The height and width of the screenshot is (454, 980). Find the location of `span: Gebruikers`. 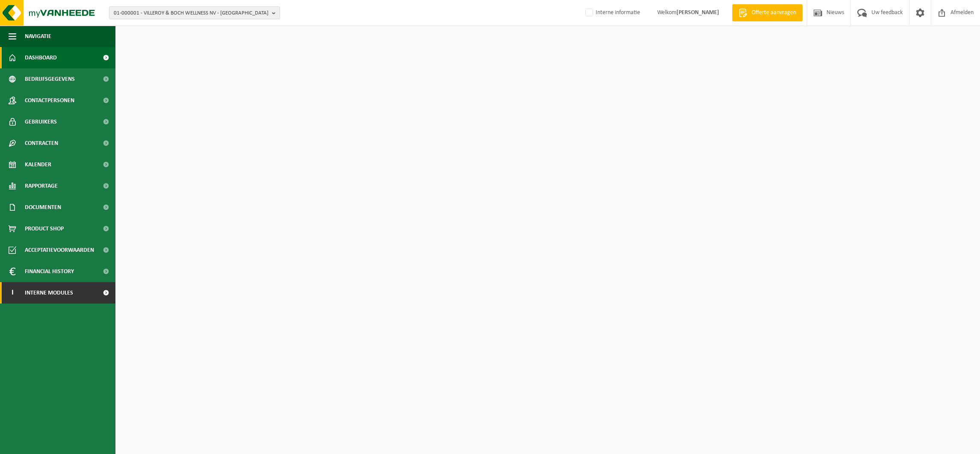

span: Gebruikers is located at coordinates (41, 122).